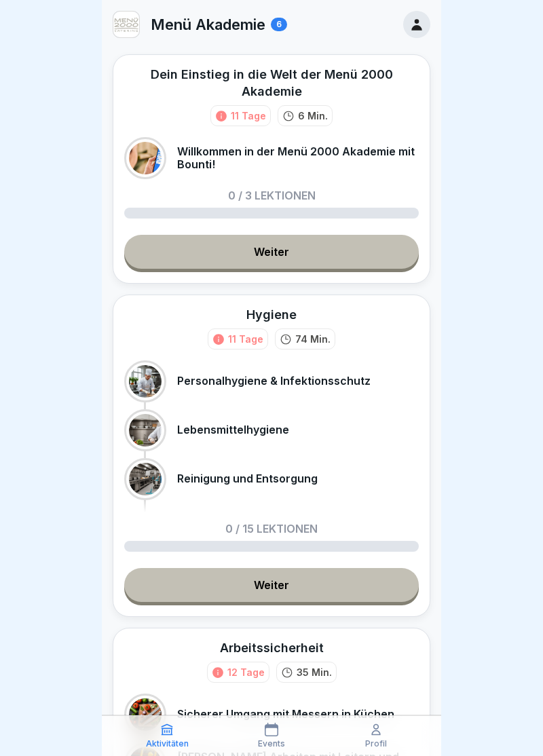  I want to click on p: Lebensmittelhygiene, so click(232, 429).